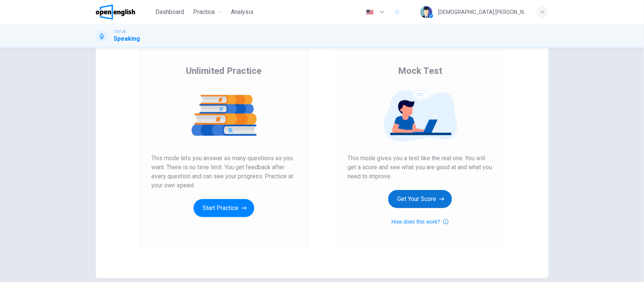 The height and width of the screenshot is (282, 644). I want to click on span: Unlimited Practice, so click(224, 71).